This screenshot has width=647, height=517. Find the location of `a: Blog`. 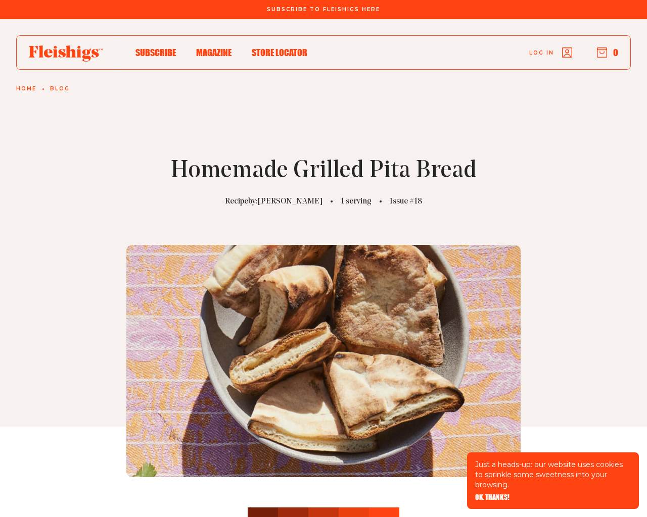

a: Blog is located at coordinates (60, 89).